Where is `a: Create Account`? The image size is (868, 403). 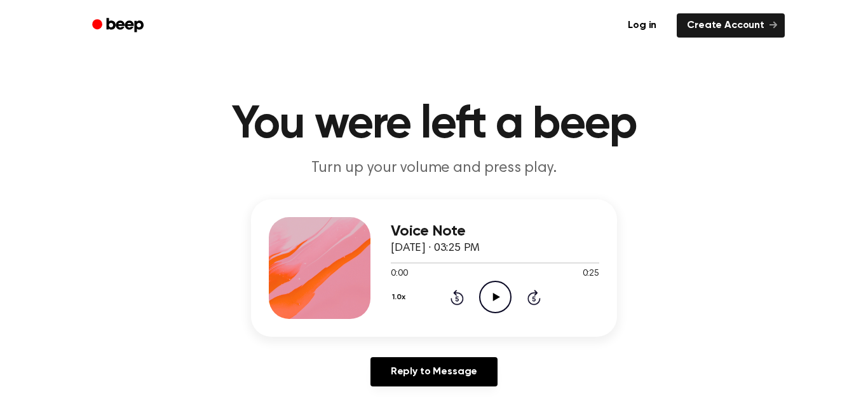 a: Create Account is located at coordinates (731, 25).